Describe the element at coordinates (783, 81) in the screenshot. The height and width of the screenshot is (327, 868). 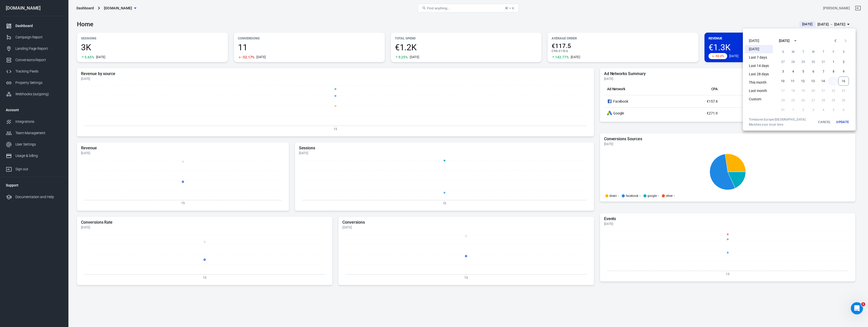
I see `button: 10` at that location.